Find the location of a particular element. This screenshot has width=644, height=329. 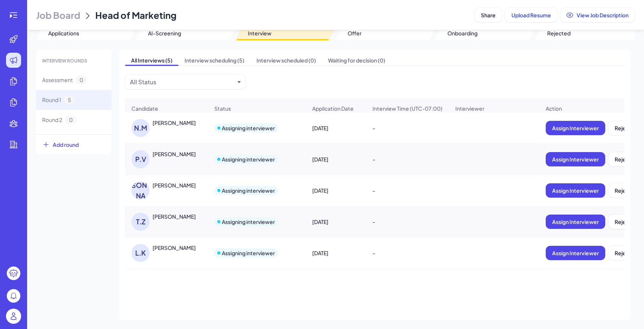

div: INTERVIEW ROUNDS is located at coordinates (74, 61).